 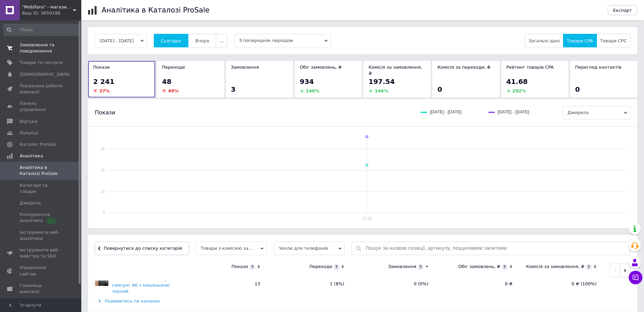 I want to click on span: Товари CPC, so click(x=613, y=40).